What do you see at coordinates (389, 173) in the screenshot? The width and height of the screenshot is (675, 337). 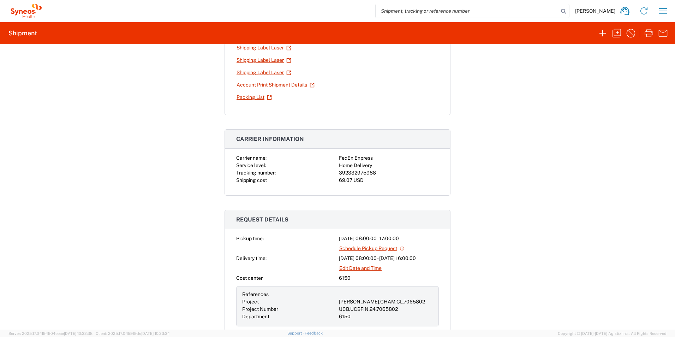 I see `div: 392332975988` at bounding box center [389, 173].